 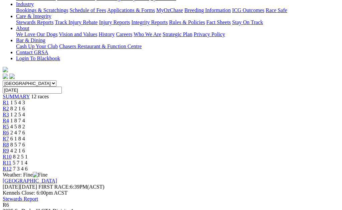 What do you see at coordinates (40, 175) in the screenshot?
I see `img: Fine` at bounding box center [40, 175].